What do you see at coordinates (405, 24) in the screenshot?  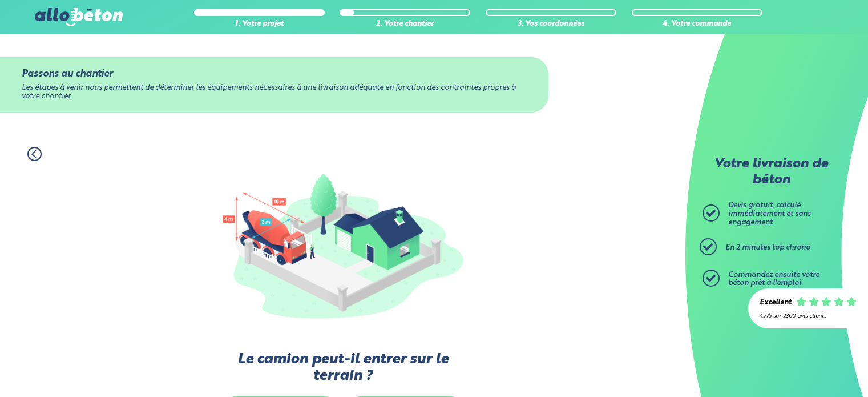 I see `div: 2. Votre chantier` at bounding box center [405, 24].